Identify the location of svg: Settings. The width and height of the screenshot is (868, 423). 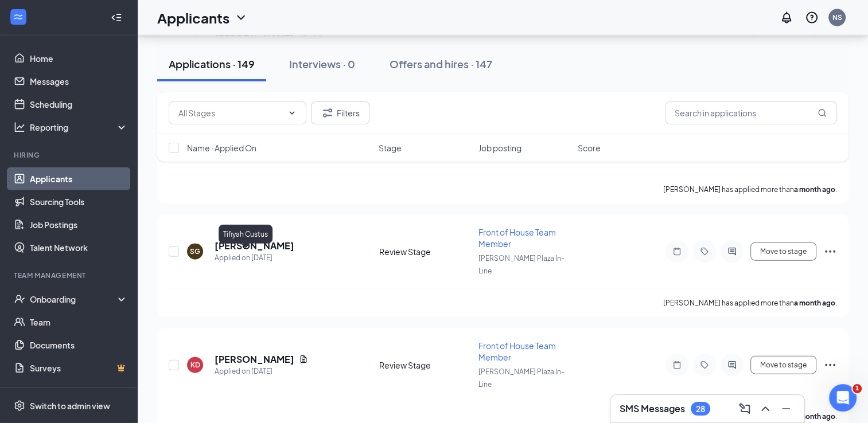
(19, 406).